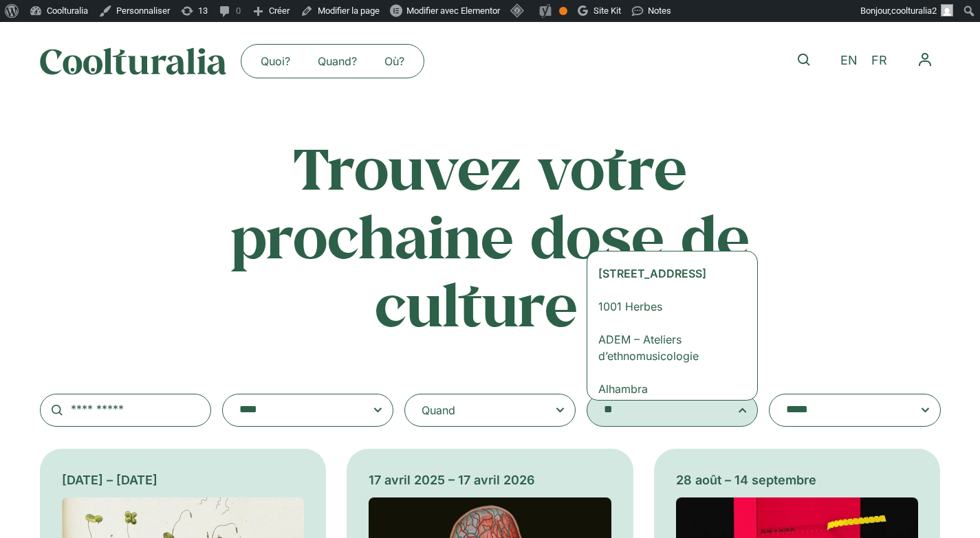 Image resolution: width=980 pixels, height=538 pixels. What do you see at coordinates (878, 60) in the screenshot?
I see `a: FR` at bounding box center [878, 60].